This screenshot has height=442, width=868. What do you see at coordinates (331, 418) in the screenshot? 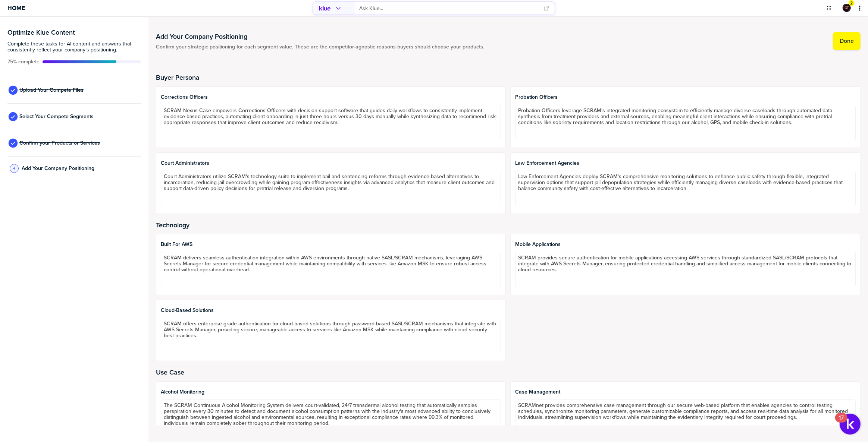
I see `textarea: The SCRAM Continuous Alcohol Monitoring System delivers court-validated, 24/7 transdermal alcohol...` at bounding box center [331, 418].